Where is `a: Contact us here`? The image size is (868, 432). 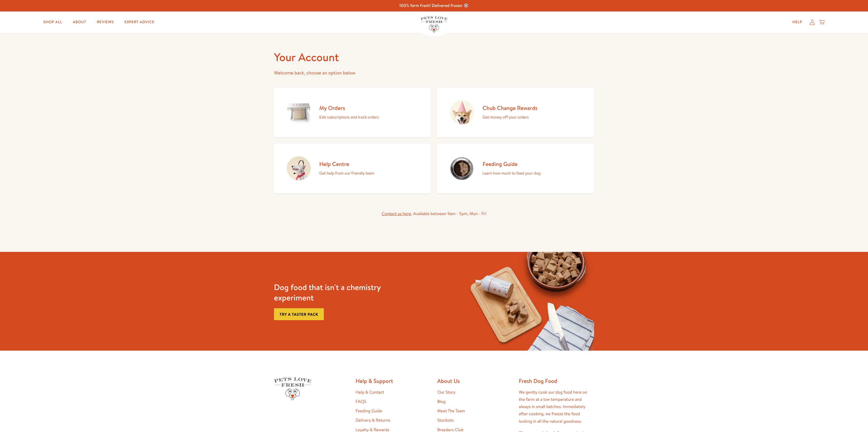
a: Contact us here is located at coordinates (396, 214).